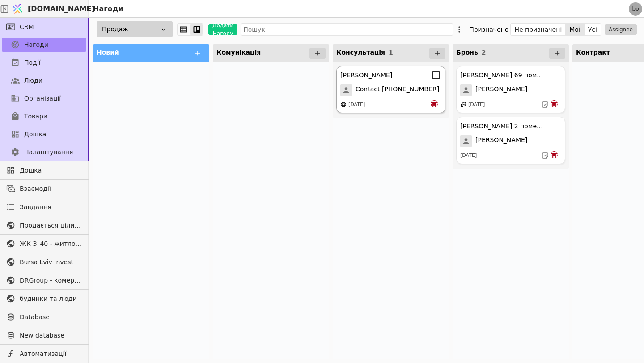 Image resolution: width=644 pixels, height=363 pixels. Describe the element at coordinates (51, 354) in the screenshot. I see `span: Автоматизації` at that location.